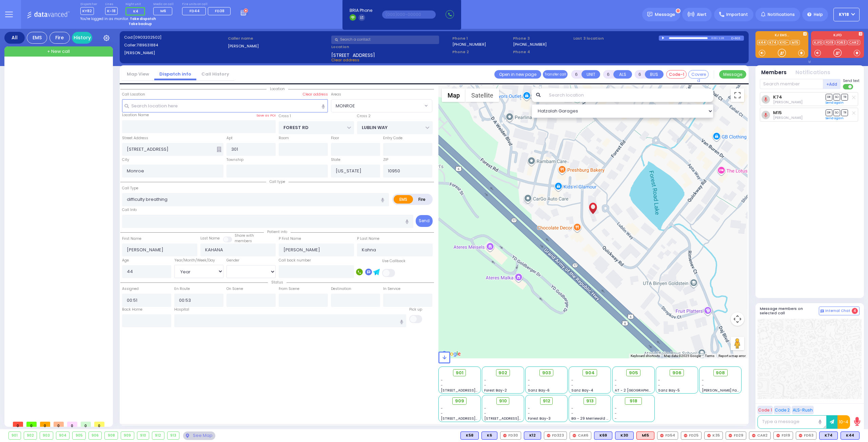  What do you see at coordinates (194, 11) in the screenshot?
I see `span: FD44` at bounding box center [194, 11].